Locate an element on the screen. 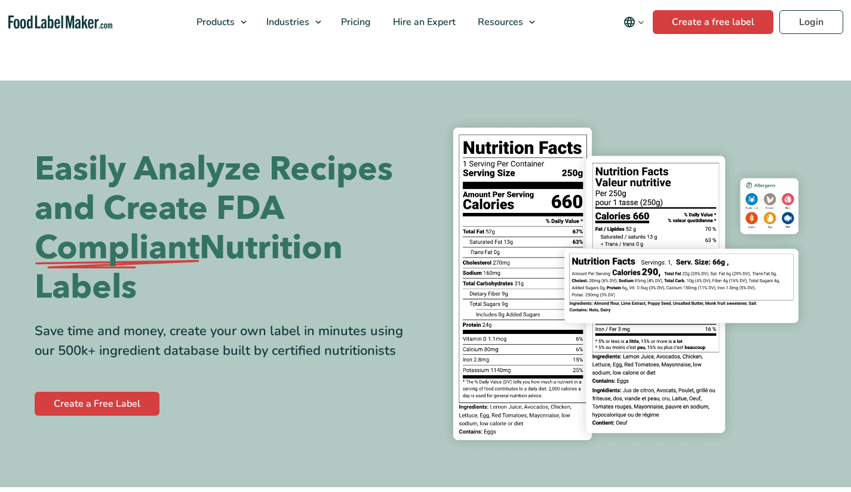 This screenshot has height=492, width=851. span: Hire an Expert is located at coordinates (423, 22).